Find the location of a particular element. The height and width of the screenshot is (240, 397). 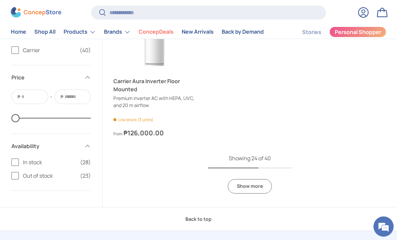

a: Back by Demand is located at coordinates (242, 32).